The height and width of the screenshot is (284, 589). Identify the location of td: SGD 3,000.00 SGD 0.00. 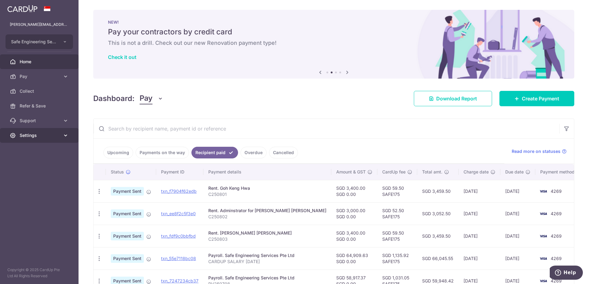
(354, 213).